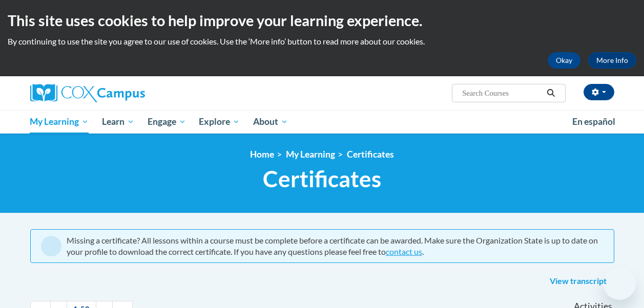  Describe the element at coordinates (322, 42) in the screenshot. I see `p: By continuing to use the site you agree to our use of cookies. Use the ‘More info’ button to read...` at that location.